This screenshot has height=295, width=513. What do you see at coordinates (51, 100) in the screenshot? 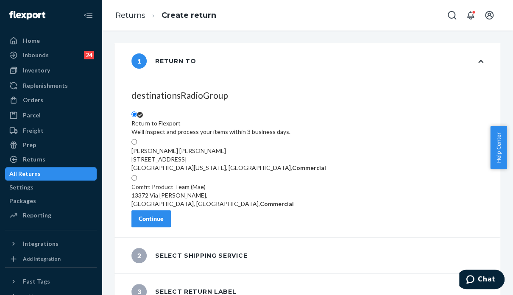
I see `a: Orders` at bounding box center [51, 100].